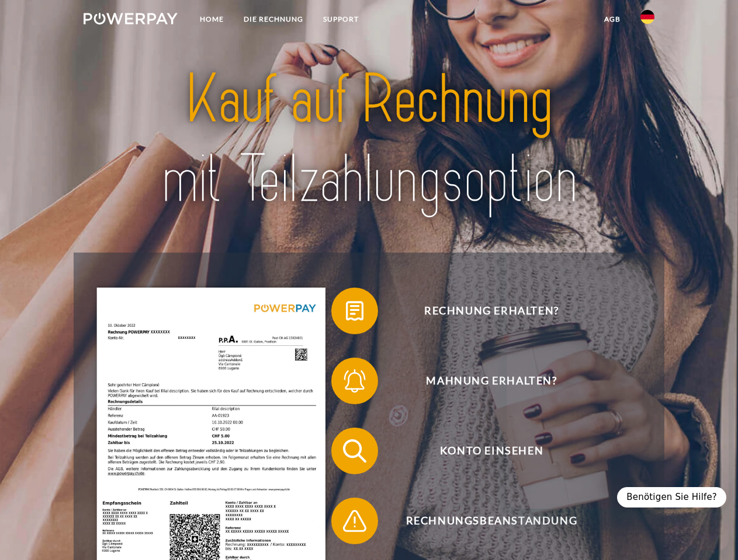 The width and height of the screenshot is (738, 560). I want to click on button: Mahnung erhalten?, so click(483, 381).